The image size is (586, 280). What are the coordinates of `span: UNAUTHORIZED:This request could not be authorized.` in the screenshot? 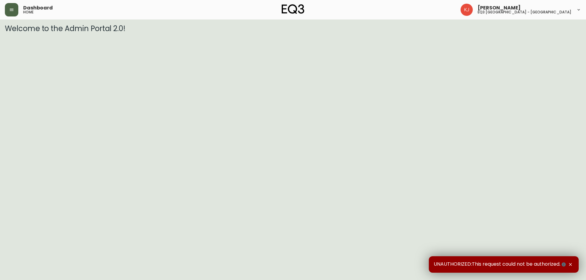 It's located at (500, 265).